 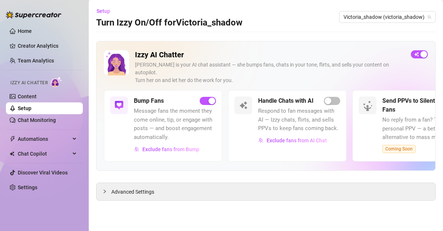 What do you see at coordinates (175, 124) in the screenshot?
I see `span: Message fans the moment they come online, tip, or engage with posts — and boost engagement automa...` at bounding box center [175, 124].